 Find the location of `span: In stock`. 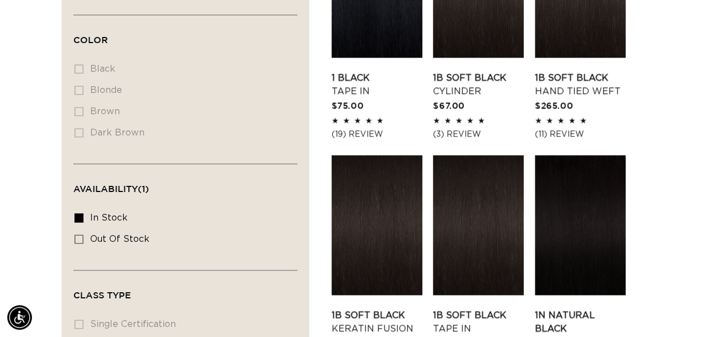

span: In stock is located at coordinates (109, 218).